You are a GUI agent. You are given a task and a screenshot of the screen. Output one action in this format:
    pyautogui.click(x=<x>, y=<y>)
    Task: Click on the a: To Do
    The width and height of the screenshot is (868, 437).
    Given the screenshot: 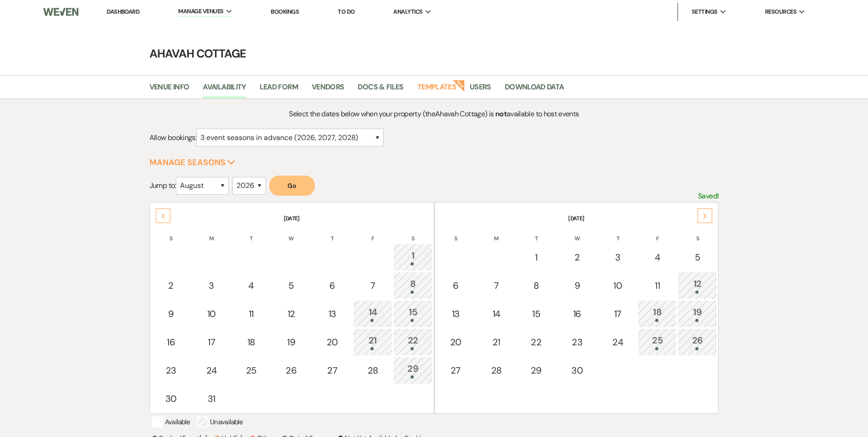 What is the action you would take?
    pyautogui.click(x=345, y=11)
    